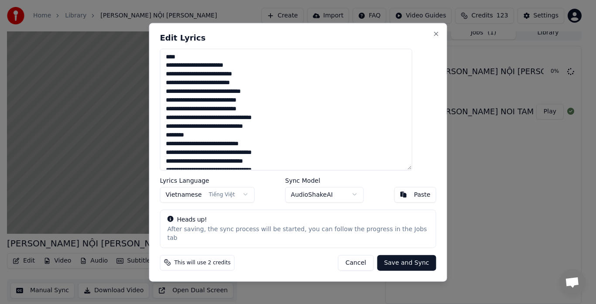  Describe the element at coordinates (355, 262) in the screenshot. I see `button: Cancel` at that location.